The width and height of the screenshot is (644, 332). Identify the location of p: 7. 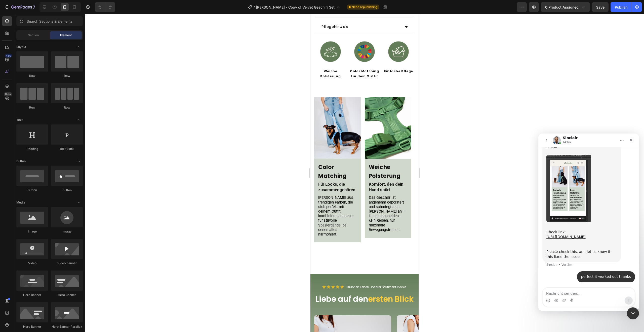
(34, 7).